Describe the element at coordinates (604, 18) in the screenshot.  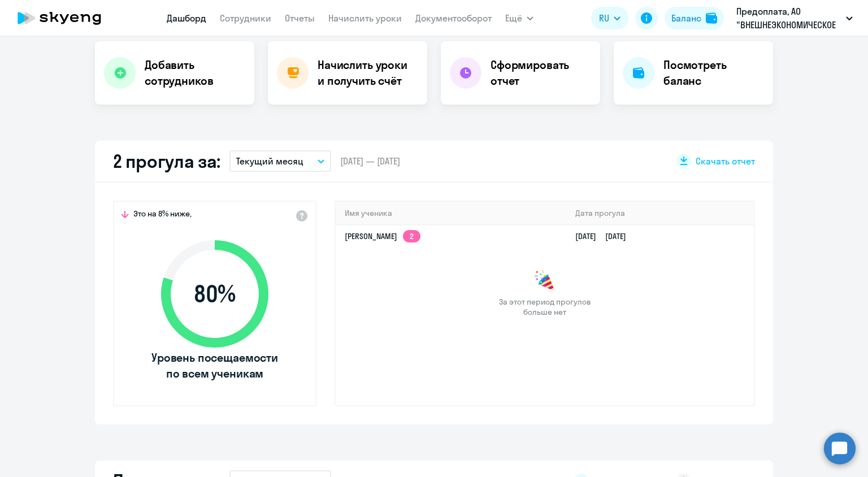
I see `span: RU` at that location.